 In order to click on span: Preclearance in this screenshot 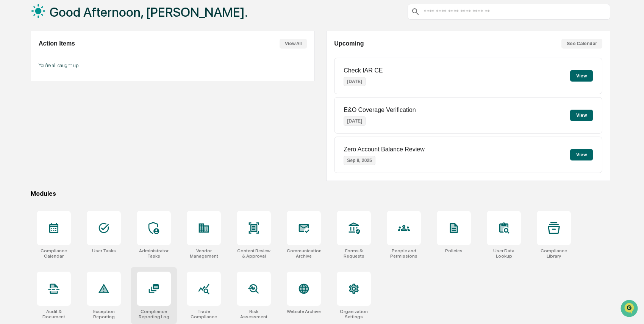, I will do `click(32, 99)`.